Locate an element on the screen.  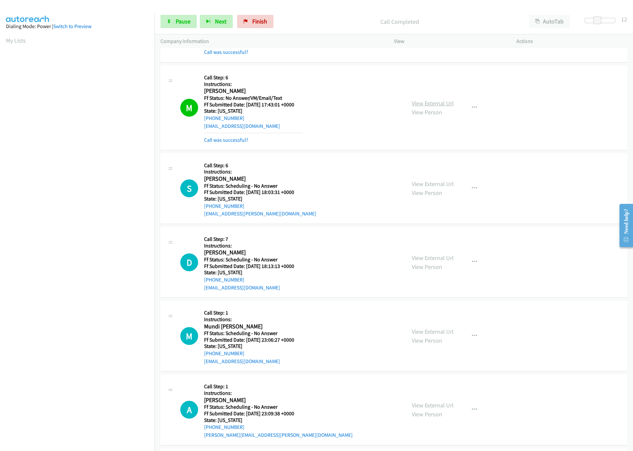
h1: D is located at coordinates (189, 262).